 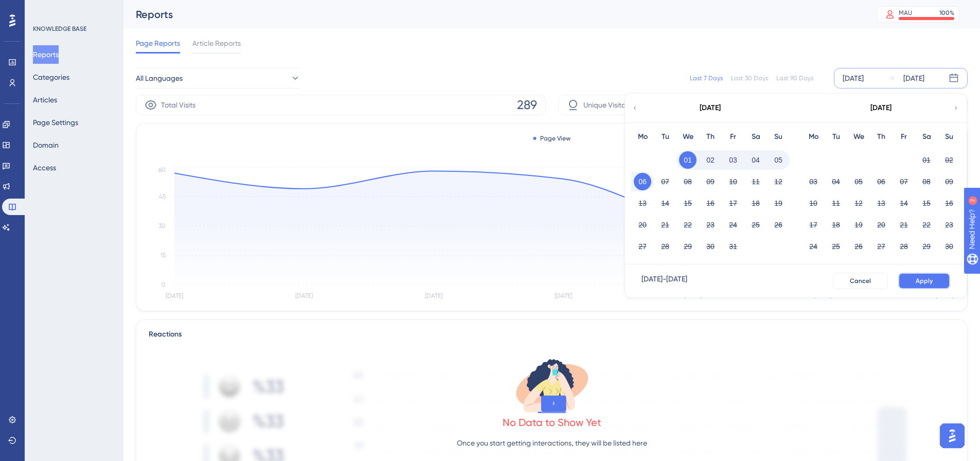 I want to click on button: Categories, so click(x=51, y=77).